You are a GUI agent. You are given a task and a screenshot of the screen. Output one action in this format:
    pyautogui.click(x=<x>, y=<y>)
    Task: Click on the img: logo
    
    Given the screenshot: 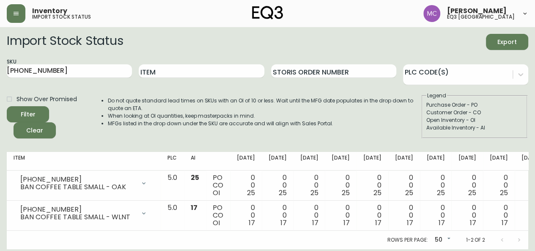 What is the action you would take?
    pyautogui.click(x=268, y=13)
    